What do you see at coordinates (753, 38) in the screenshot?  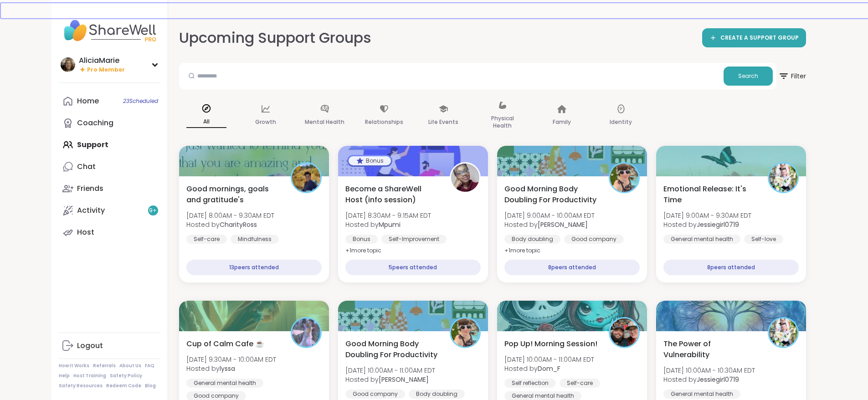 I see `a: CREATE A SUPPORT GROUP` at bounding box center [753, 38].